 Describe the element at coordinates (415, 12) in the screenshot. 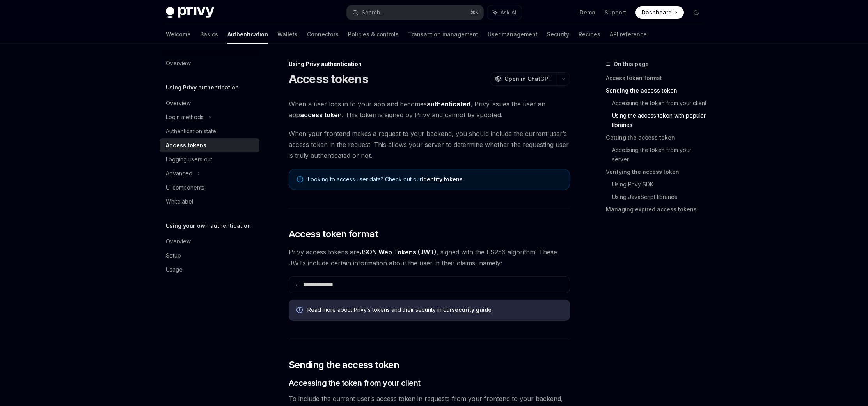

I see `button: Search...⌘K` at that location.